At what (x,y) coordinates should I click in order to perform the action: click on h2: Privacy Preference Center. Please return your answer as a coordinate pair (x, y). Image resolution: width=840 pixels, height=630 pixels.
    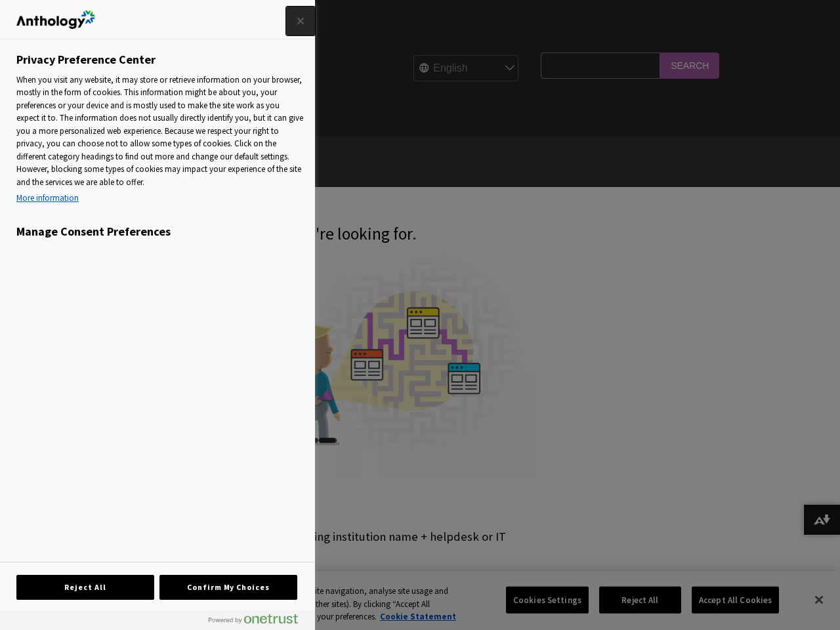
    Looking at the image, I should click on (86, 60).